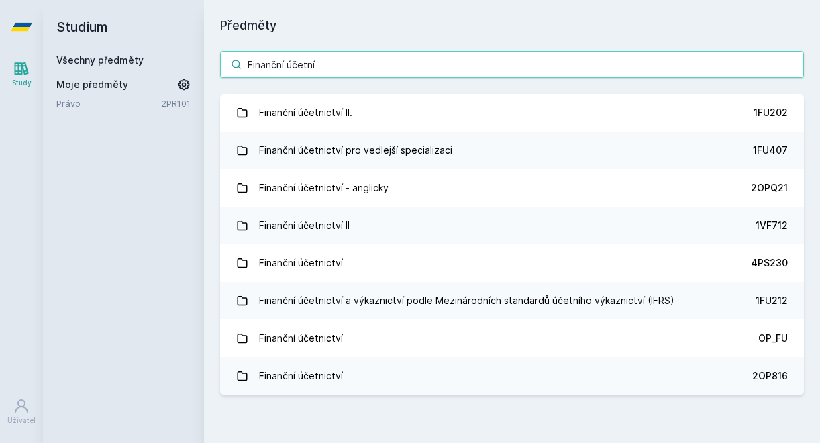  Describe the element at coordinates (770, 113) in the screenshot. I see `div: 1FU202` at that location.